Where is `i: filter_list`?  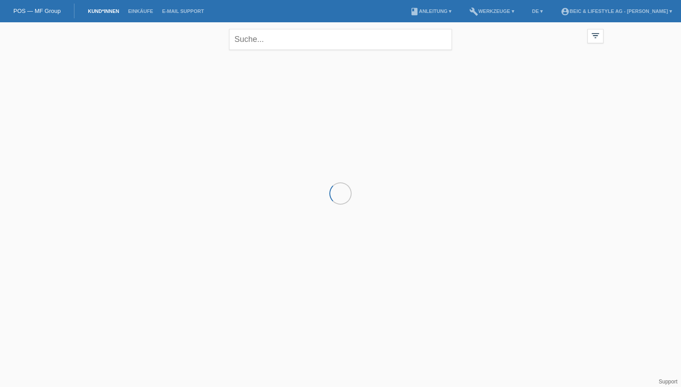 i: filter_list is located at coordinates (596, 36).